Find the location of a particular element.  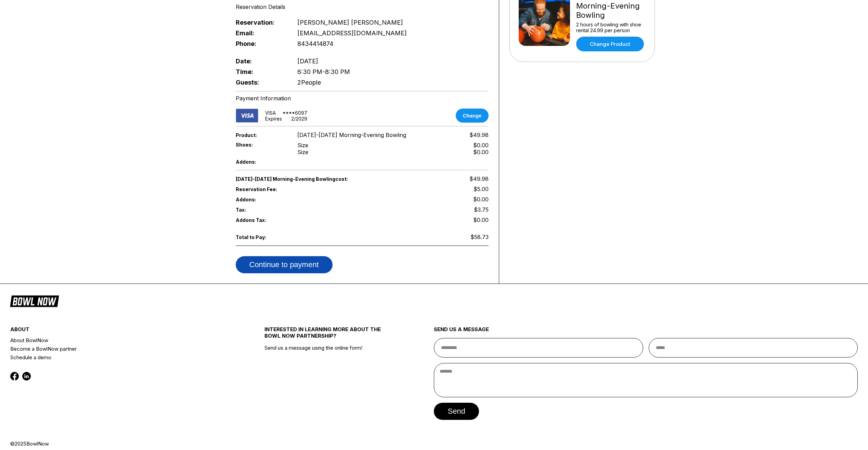

span: $58.73 is located at coordinates (479, 237).